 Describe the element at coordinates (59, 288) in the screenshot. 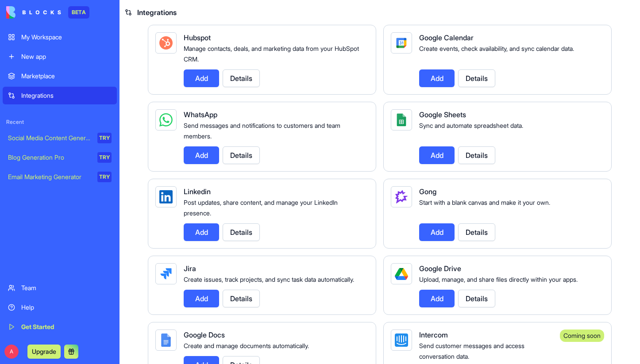

I see `a: Team` at that location.